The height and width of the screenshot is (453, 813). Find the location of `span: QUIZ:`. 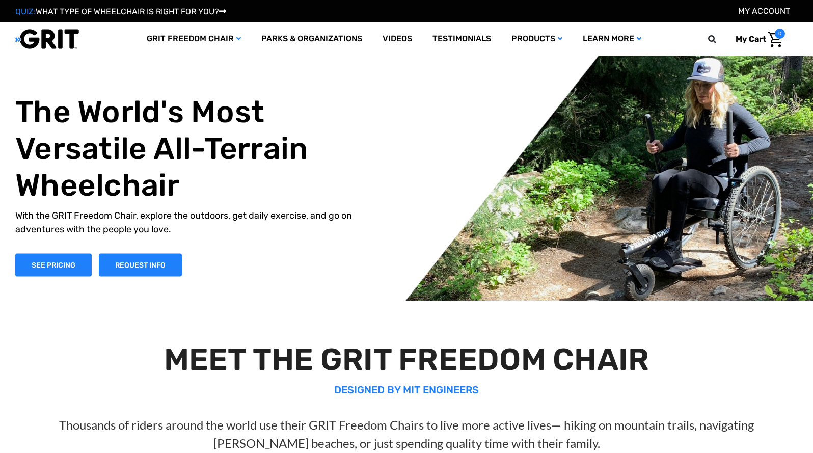

span: QUIZ: is located at coordinates (25, 11).